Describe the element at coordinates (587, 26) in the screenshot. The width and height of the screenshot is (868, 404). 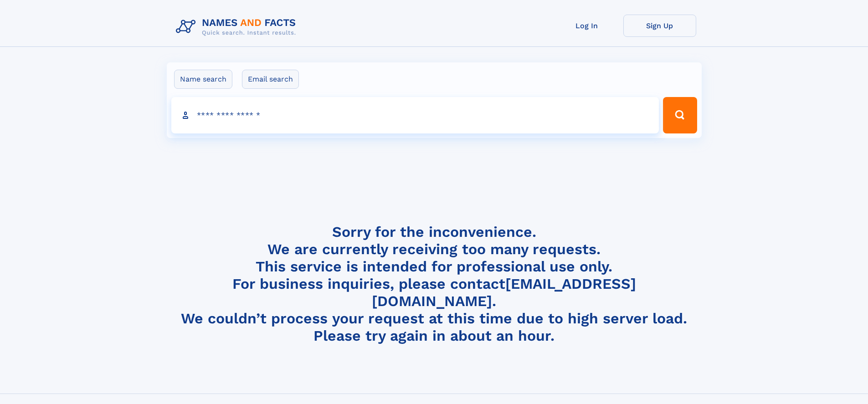
I see `a: Log In` at that location.